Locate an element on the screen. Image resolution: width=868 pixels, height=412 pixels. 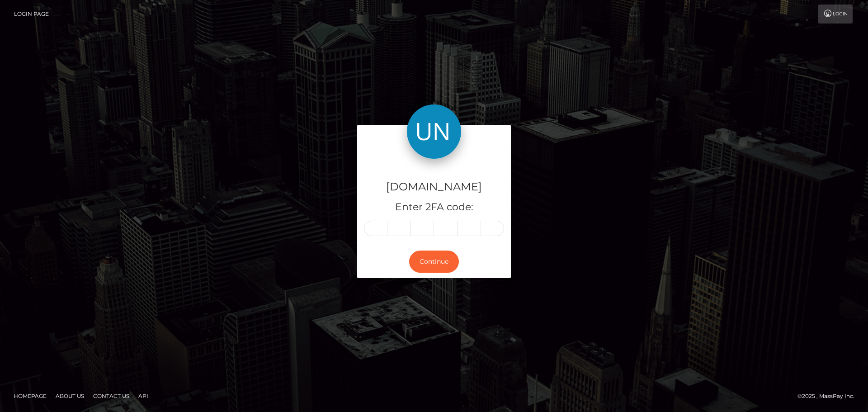
a: Homepage is located at coordinates (30, 396).